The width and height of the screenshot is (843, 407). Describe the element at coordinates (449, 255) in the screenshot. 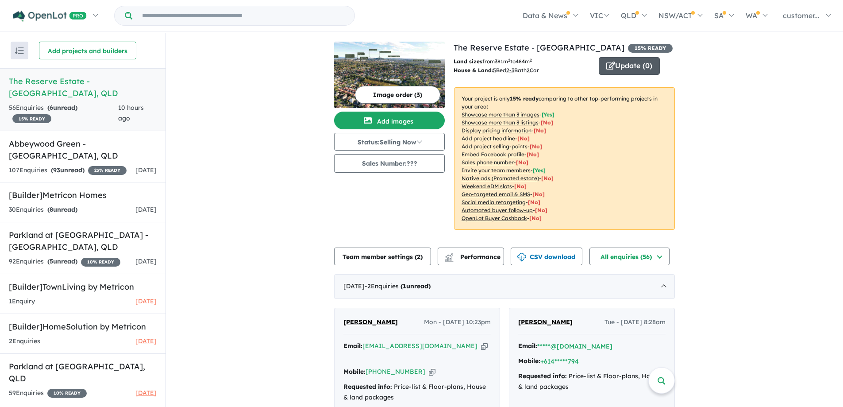

I see `img: line-chart.svg` at that location.